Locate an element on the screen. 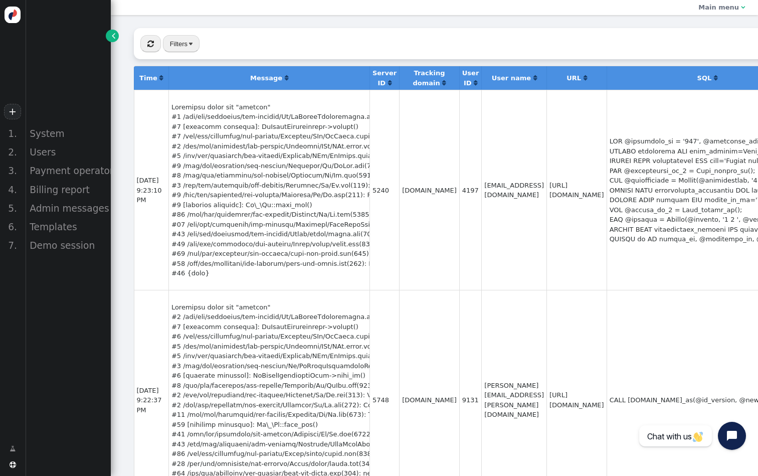 Image resolution: width=758 pixels, height=476 pixels. div: Billing report is located at coordinates (68, 190).